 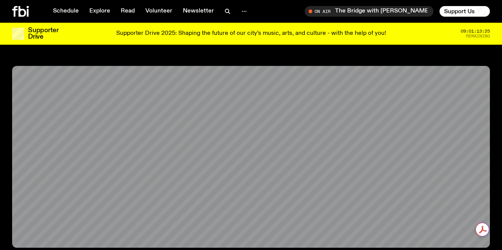 What do you see at coordinates (465, 11) in the screenshot?
I see `button: Support Us` at bounding box center [465, 11].